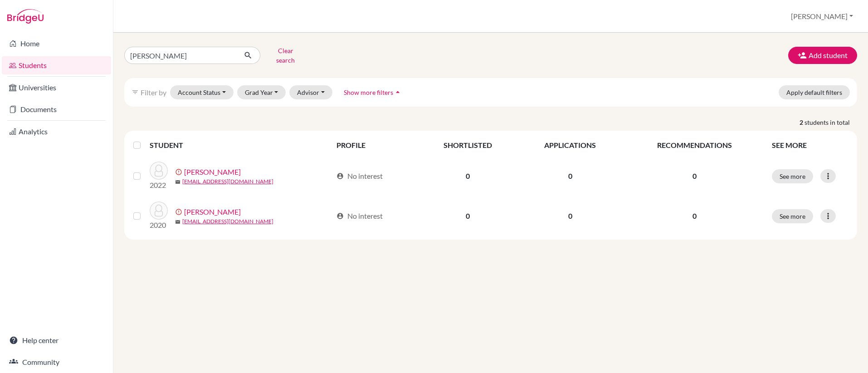 Image resolution: width=868 pixels, height=373 pixels. I want to click on th: SHORTLISTED, so click(468, 145).